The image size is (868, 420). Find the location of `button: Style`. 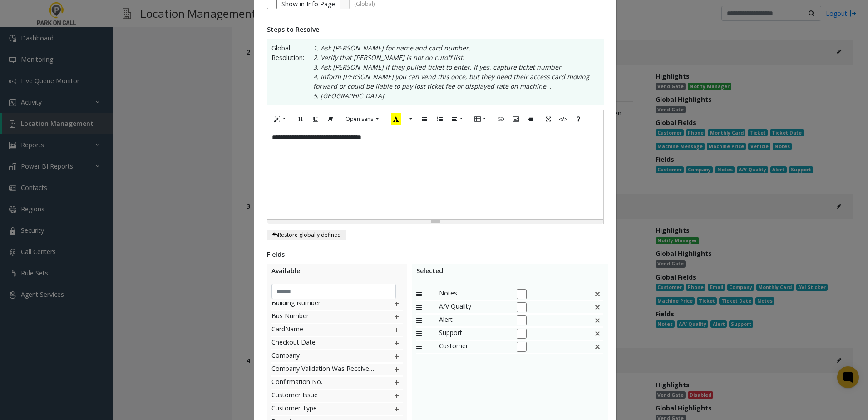

button: Style is located at coordinates (280, 119).